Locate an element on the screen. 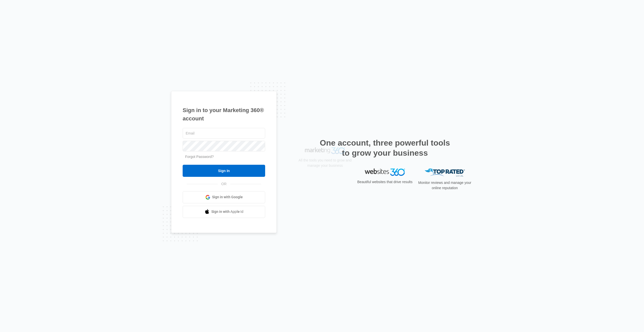 This screenshot has width=644, height=332. input: Sign In is located at coordinates (224, 171).